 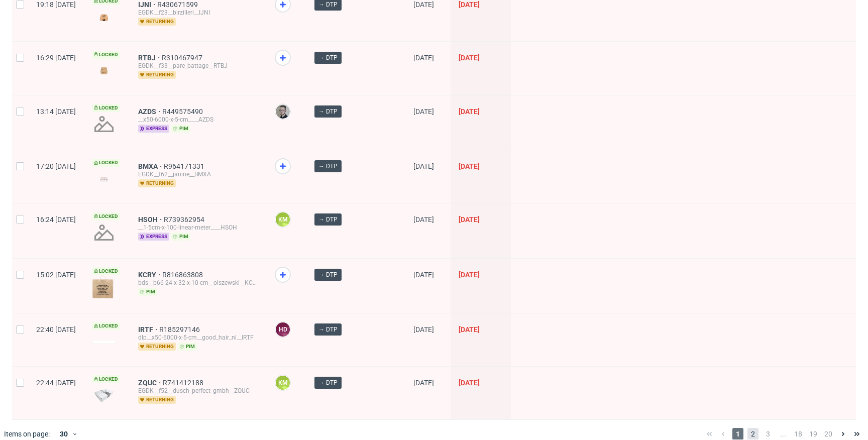 I want to click on span: R430671599, so click(x=178, y=5).